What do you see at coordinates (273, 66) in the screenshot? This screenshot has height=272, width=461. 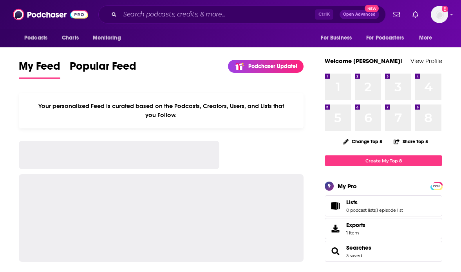 I see `p: Podchaser Update!` at bounding box center [273, 66].